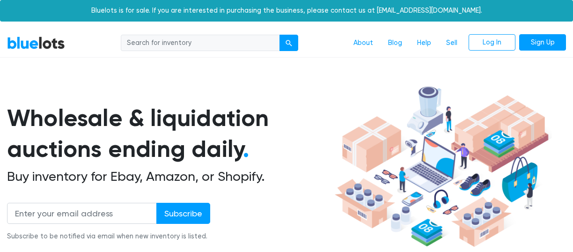 The width and height of the screenshot is (573, 252). I want to click on a: Sign Up, so click(542, 43).